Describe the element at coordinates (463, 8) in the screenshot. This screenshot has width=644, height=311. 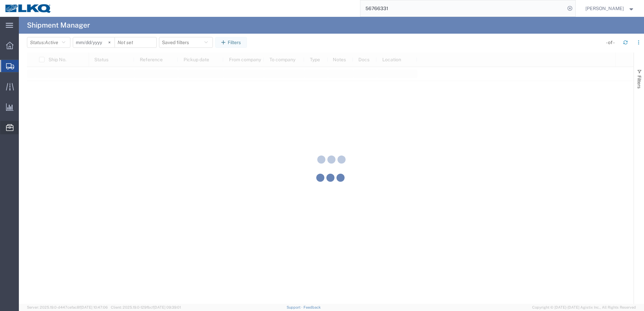
I see `input: Search for shipment number, reference number` at that location.